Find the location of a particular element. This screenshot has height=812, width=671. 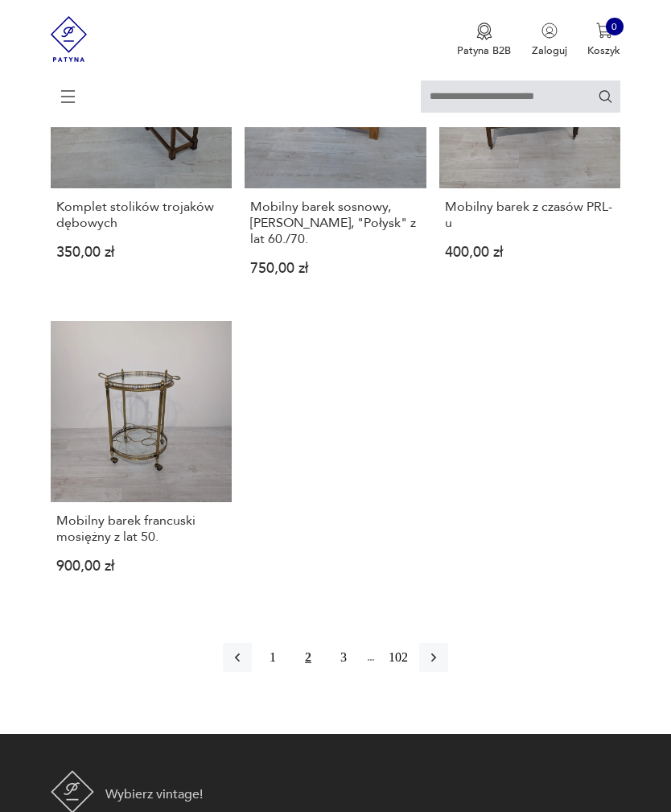

p: 350,00 zł is located at coordinates (141, 252).